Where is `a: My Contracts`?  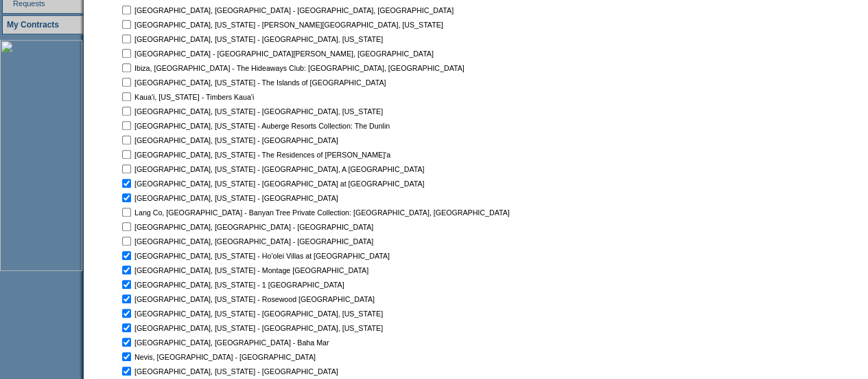
a: My Contracts is located at coordinates (33, 25).